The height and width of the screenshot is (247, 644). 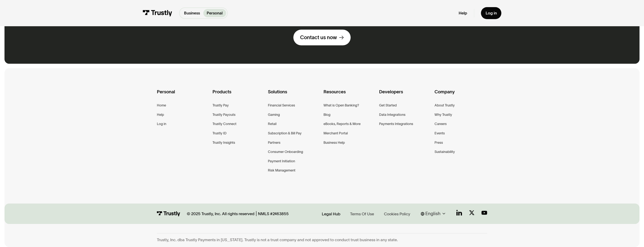 I want to click on a: Partners, so click(x=274, y=142).